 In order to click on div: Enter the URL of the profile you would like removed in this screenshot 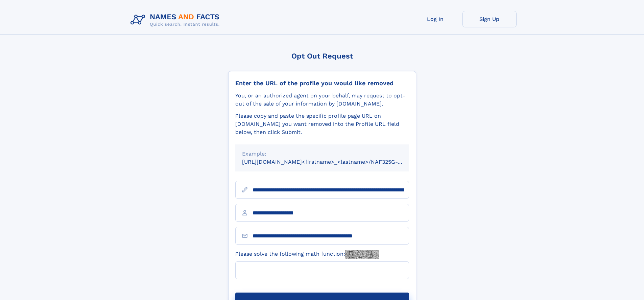, I will do `click(322, 83)`.